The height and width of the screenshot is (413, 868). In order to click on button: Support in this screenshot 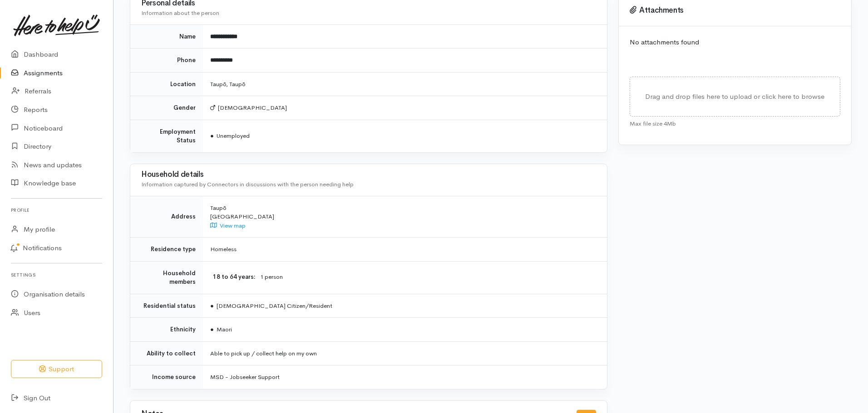, I will do `click(56, 369)`.